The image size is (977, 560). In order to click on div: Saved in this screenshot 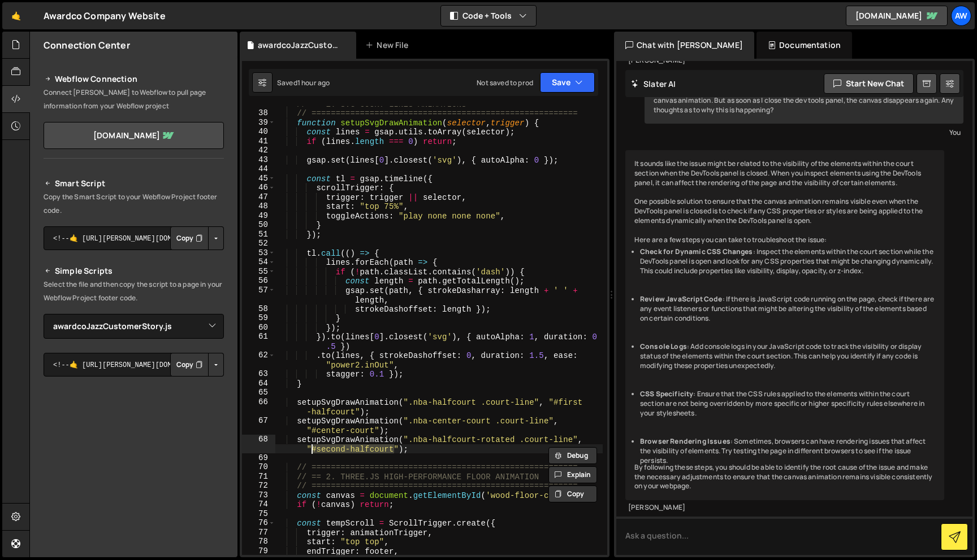, I will do `click(303, 83)`.